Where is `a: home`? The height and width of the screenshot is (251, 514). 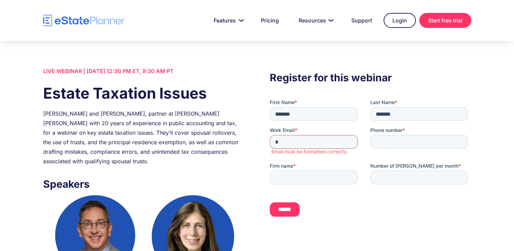
a: home is located at coordinates (84, 20).